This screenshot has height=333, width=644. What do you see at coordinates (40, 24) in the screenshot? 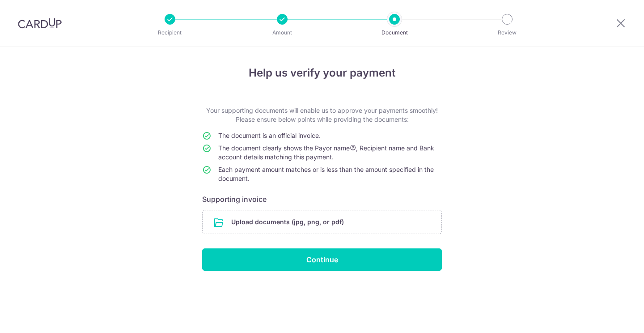
I see `img: CardUp` at bounding box center [40, 24].